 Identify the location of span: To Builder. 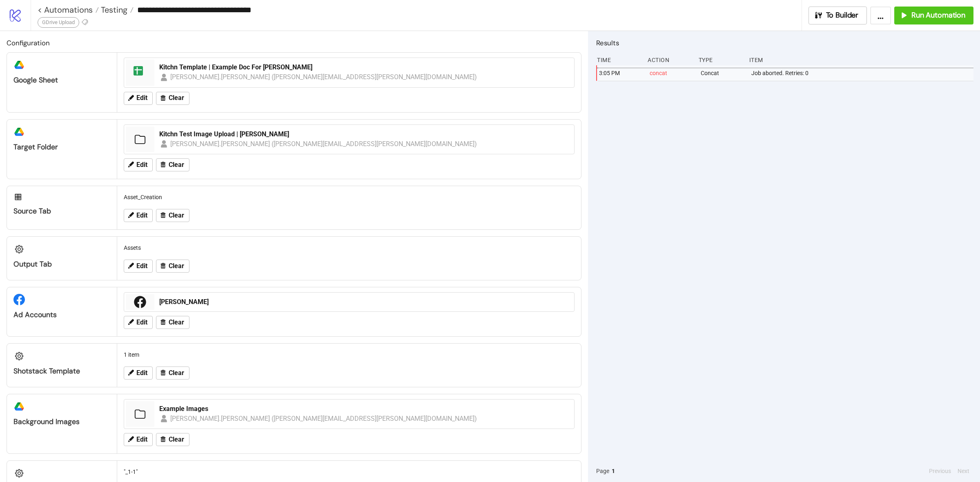
(843, 15).